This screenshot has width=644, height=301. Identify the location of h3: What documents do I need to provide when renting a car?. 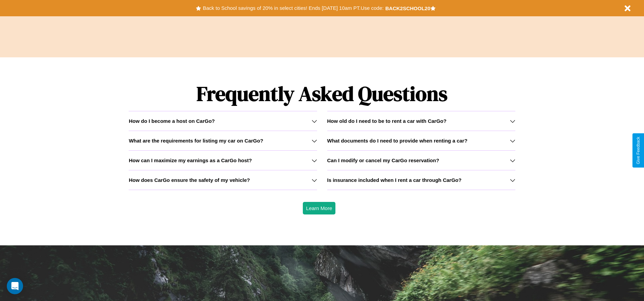
(397, 140).